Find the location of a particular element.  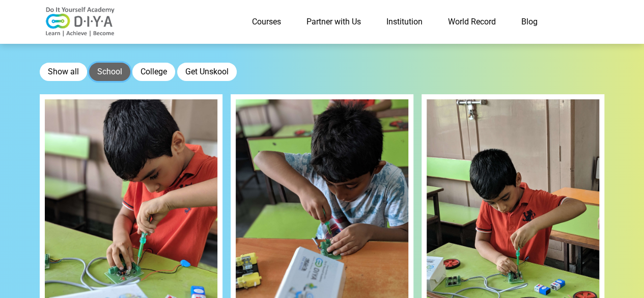

button: School is located at coordinates (110, 72).